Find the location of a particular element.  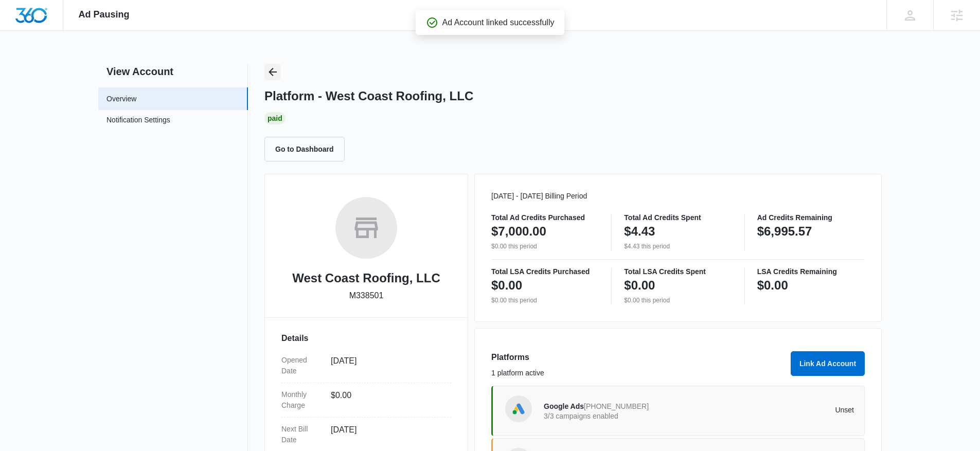

a: Overview is located at coordinates (122, 99).